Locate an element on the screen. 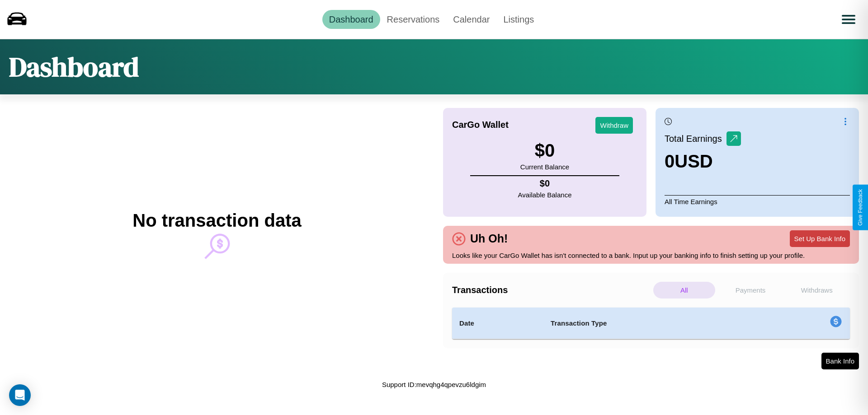 The height and width of the screenshot is (415, 868). h4: CarGo Wallet is located at coordinates (480, 125).